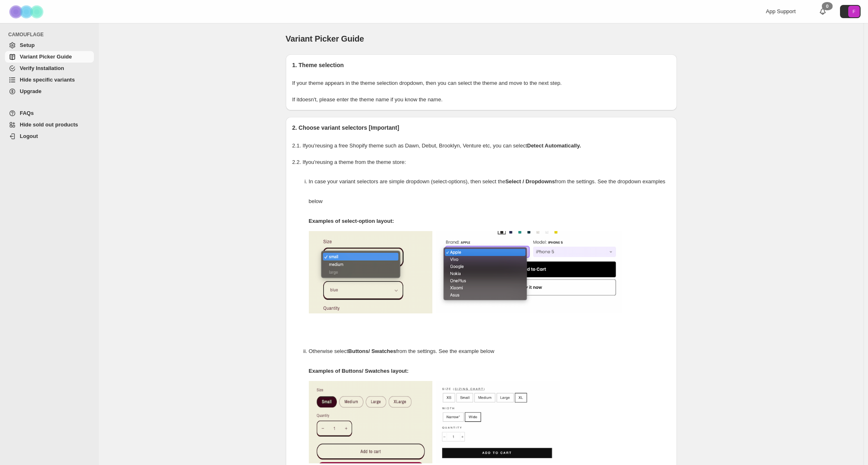 The image size is (868, 465). I want to click on a: Hide specific variants, so click(49, 80).